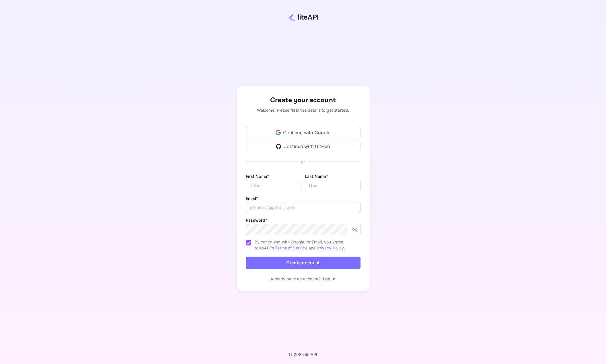 This screenshot has width=606, height=364. What do you see at coordinates (303, 146) in the screenshot?
I see `div: Continue with GitHub` at bounding box center [303, 146].